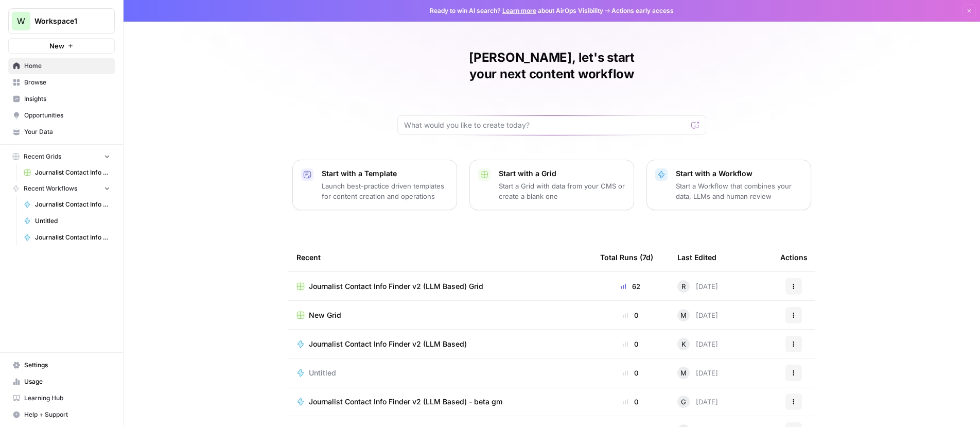 Image resolution: width=980 pixels, height=427 pixels. What do you see at coordinates (56, 46) in the screenshot?
I see `span: New` at bounding box center [56, 46].